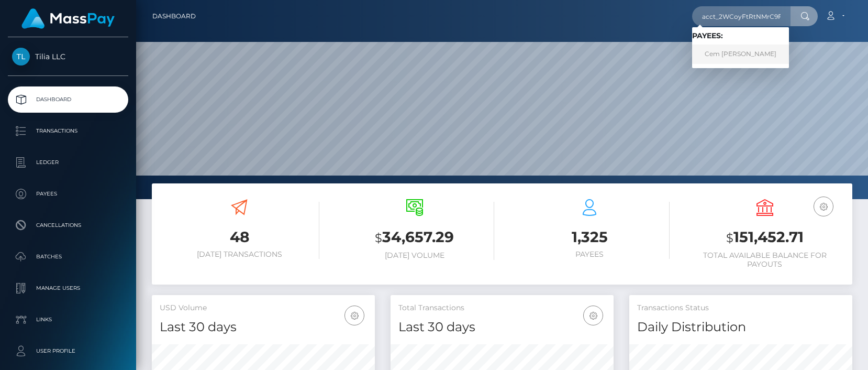 This screenshot has height=370, width=868. I want to click on span: Tilia LLC, so click(68, 56).